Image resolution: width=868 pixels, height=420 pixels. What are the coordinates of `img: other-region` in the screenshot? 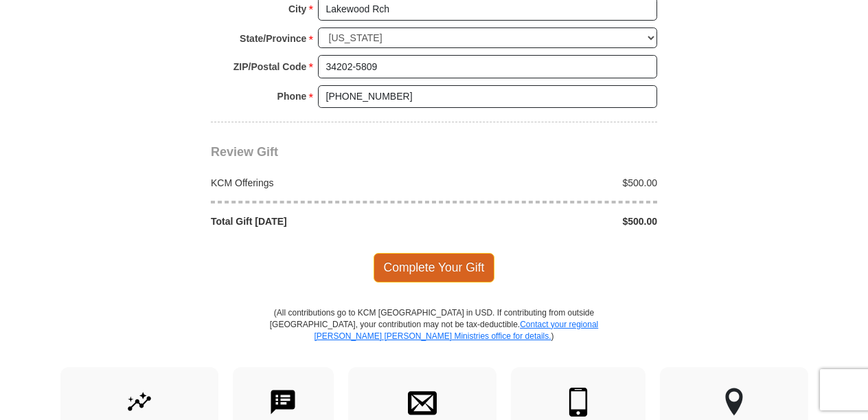 It's located at (734, 402).